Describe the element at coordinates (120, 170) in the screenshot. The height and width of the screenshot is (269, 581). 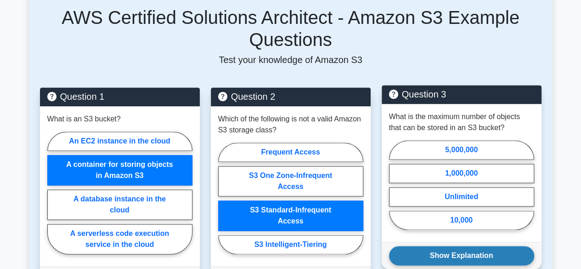
I see `label: A container for storing objects in Amazon S3` at that location.